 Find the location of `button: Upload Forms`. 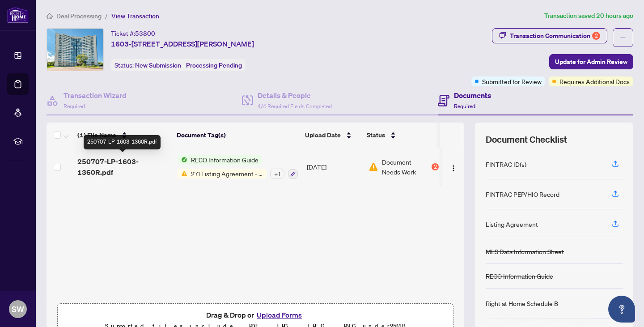

button: Upload Forms is located at coordinates (279, 315).